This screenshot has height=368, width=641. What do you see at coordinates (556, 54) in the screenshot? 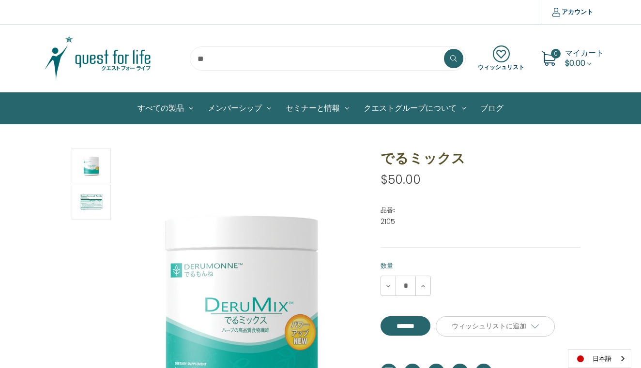
I see `span: 0` at bounding box center [556, 54].